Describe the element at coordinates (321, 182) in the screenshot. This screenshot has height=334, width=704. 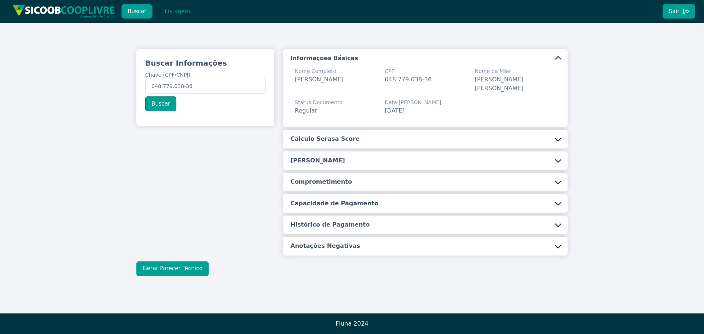
I see `h5: Comprometimento` at that location.